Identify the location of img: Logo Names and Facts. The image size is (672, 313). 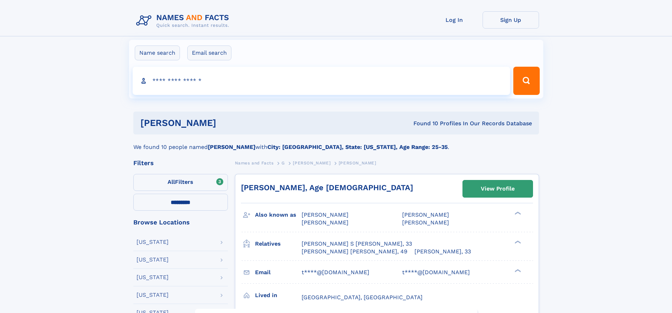
(184, 21).